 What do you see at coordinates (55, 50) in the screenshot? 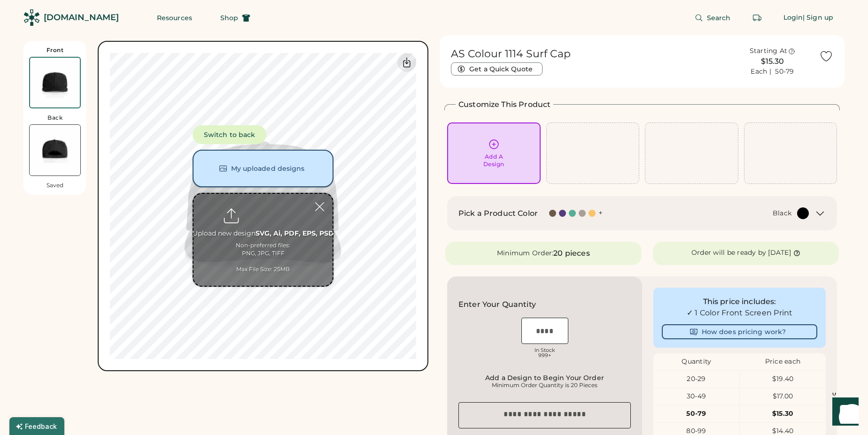
I see `div: Front` at bounding box center [55, 50].